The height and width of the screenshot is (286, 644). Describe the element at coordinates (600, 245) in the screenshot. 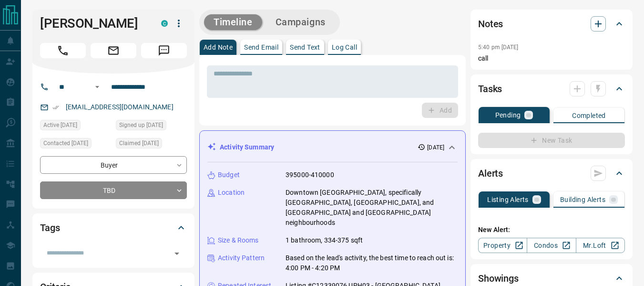

I see `a: Mr.Loft` at that location.